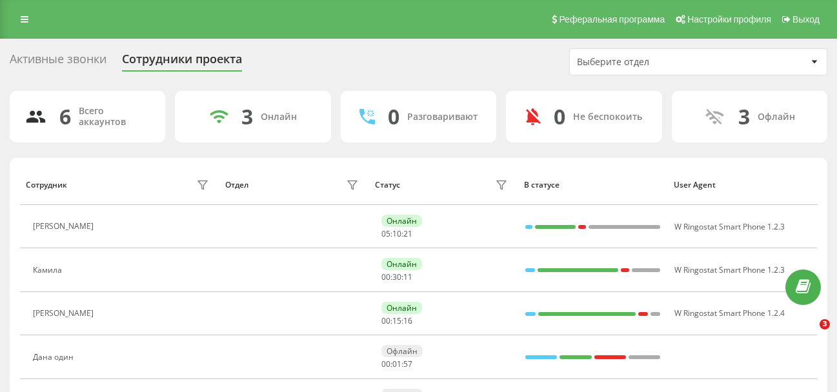  What do you see at coordinates (612, 19) in the screenshot?
I see `span: Реферальная программа` at bounding box center [612, 19].